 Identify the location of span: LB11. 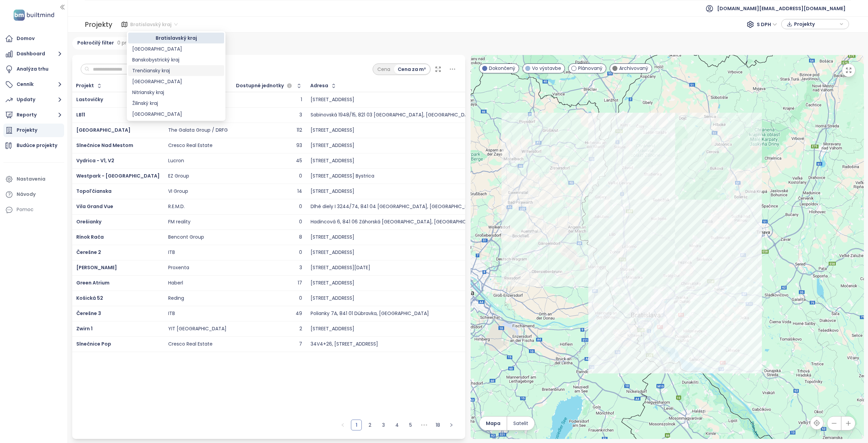
(81, 115).